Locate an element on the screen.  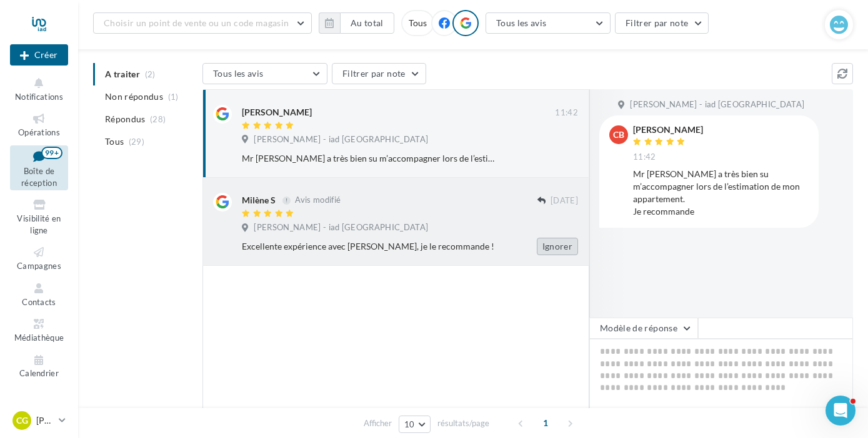
button: Notifications is located at coordinates (39, 89).